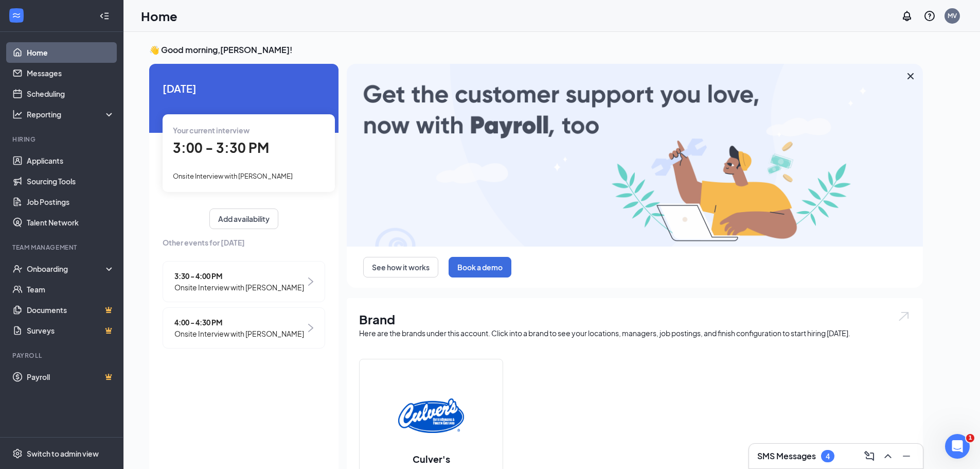 The width and height of the screenshot is (980, 469). I want to click on button: ComposeMessage, so click(869, 456).